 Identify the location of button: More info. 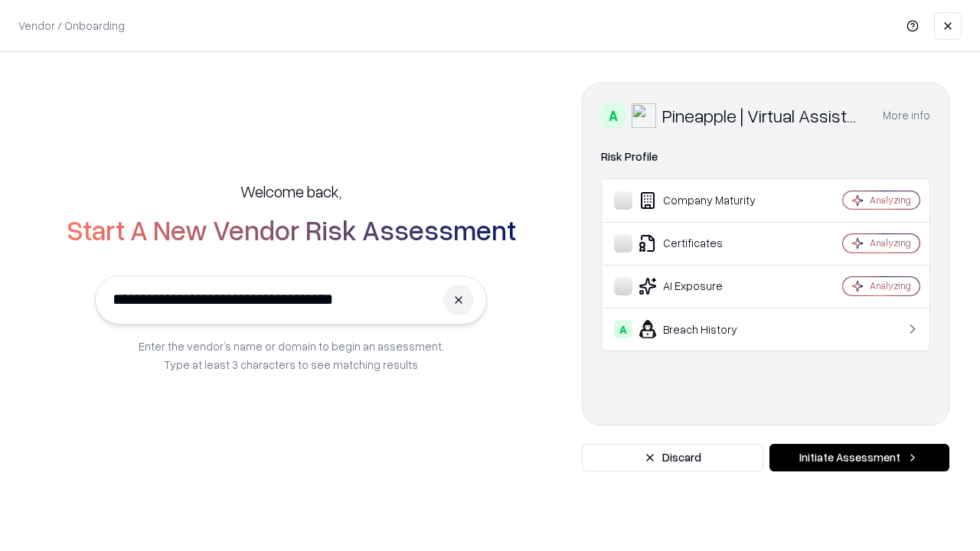
(906, 115).